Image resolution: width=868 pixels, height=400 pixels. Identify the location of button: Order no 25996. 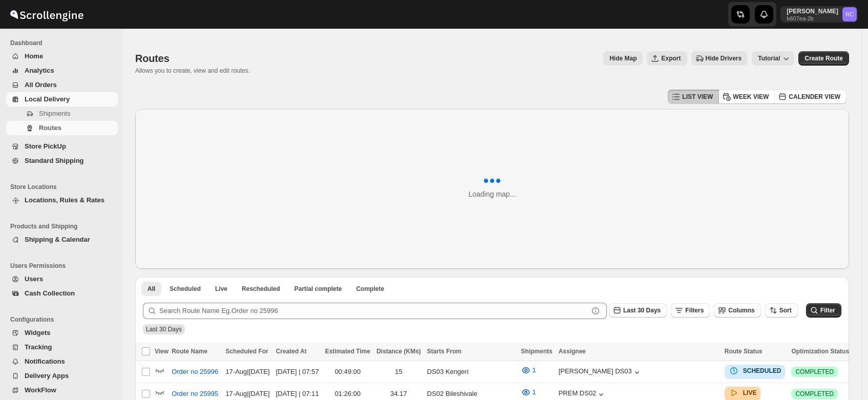
(194, 371).